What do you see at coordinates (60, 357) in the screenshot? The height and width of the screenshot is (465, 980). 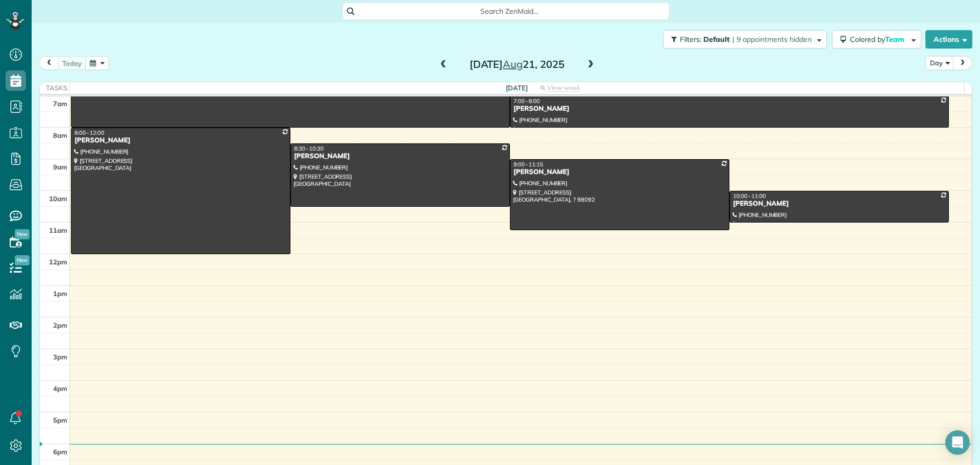 I see `span: 3pm` at bounding box center [60, 357].